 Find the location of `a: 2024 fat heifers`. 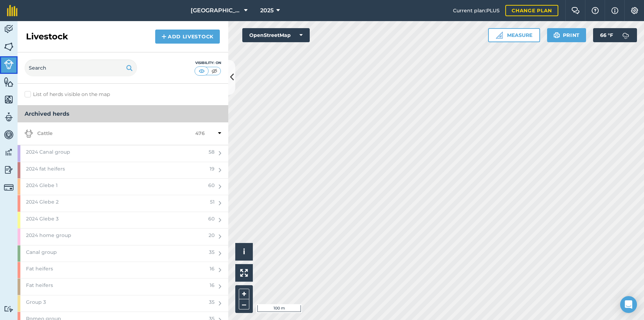

a: 2024 fat heifers is located at coordinates (111, 170).